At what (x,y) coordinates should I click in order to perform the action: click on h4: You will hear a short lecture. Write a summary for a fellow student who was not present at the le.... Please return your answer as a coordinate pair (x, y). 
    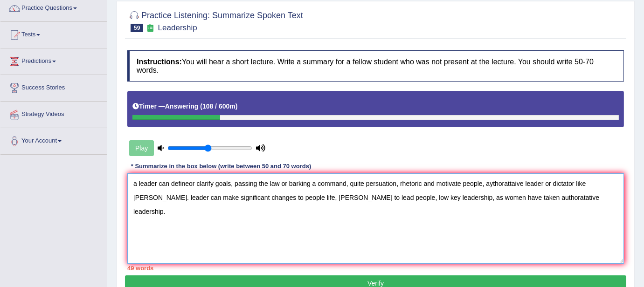
    Looking at the image, I should click on (375, 66).